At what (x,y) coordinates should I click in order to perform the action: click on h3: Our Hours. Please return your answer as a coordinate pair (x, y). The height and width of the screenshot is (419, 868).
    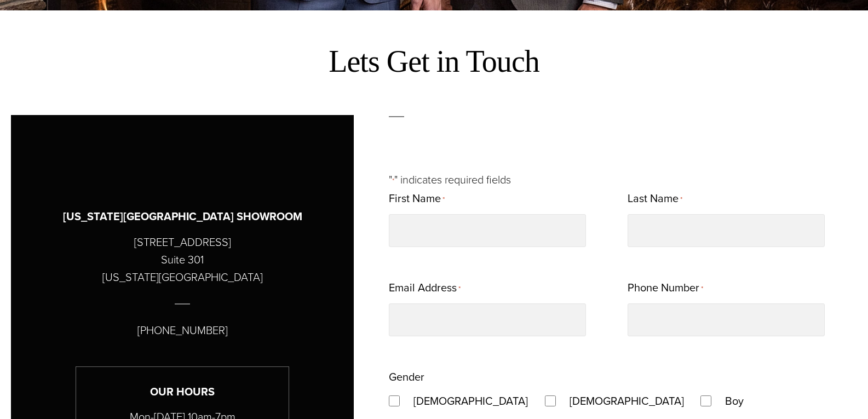
    Looking at the image, I should click on (182, 392).